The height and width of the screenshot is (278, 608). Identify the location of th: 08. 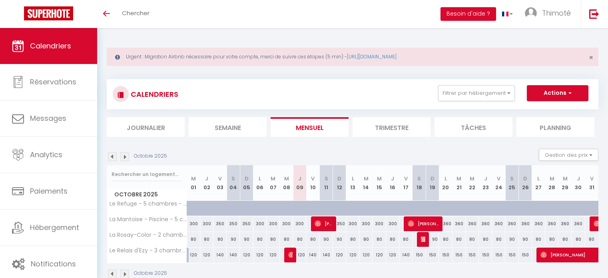
(286, 183).